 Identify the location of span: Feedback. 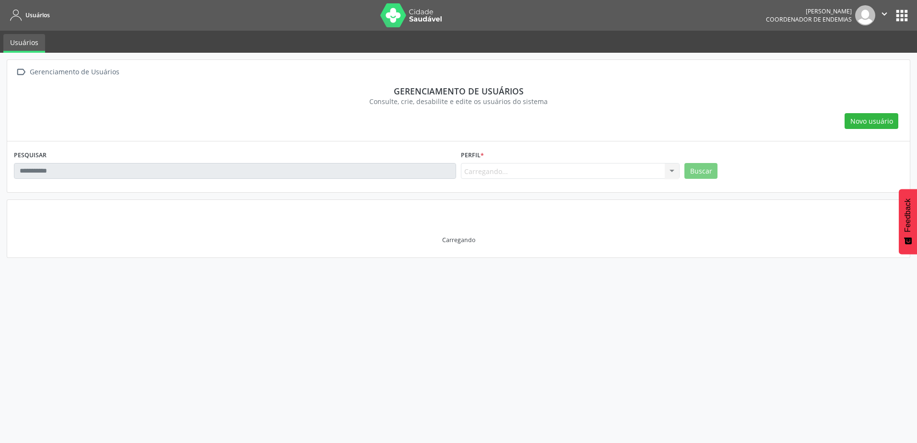
(908, 215).